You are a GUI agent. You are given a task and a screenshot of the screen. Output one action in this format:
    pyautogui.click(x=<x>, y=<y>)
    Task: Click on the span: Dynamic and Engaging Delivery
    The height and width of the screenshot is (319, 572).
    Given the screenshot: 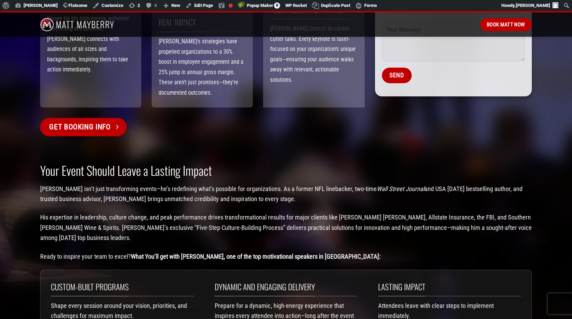 What is the action you would take?
    pyautogui.click(x=265, y=288)
    